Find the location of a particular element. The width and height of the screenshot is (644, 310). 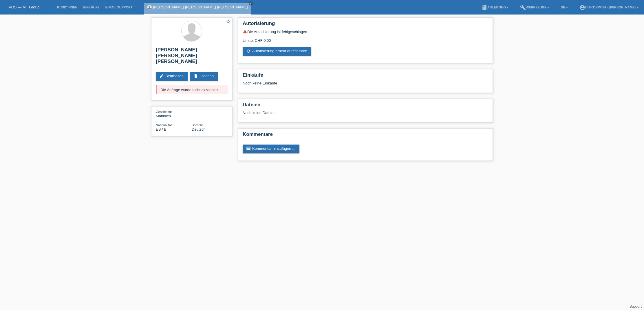

i: star_border is located at coordinates (228, 21).